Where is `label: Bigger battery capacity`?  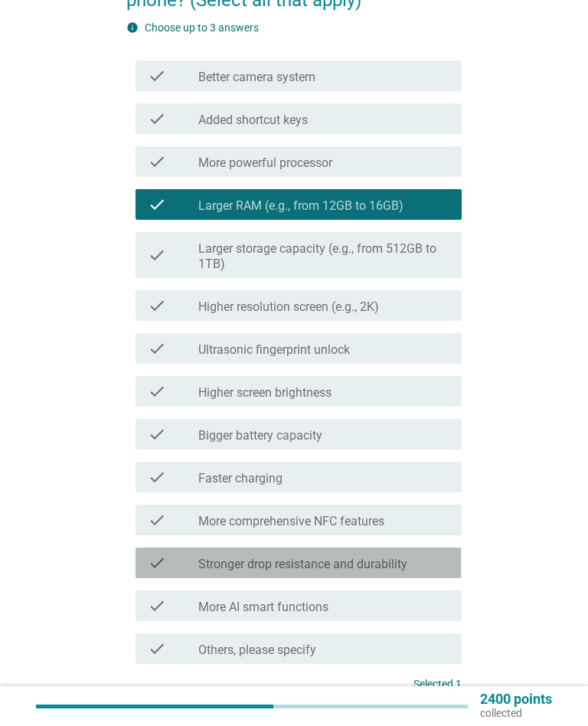
label: Bigger battery capacity is located at coordinates (261, 436).